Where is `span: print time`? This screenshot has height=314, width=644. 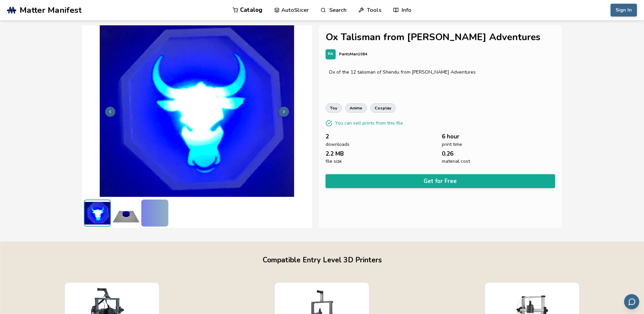 span: print time is located at coordinates (452, 145).